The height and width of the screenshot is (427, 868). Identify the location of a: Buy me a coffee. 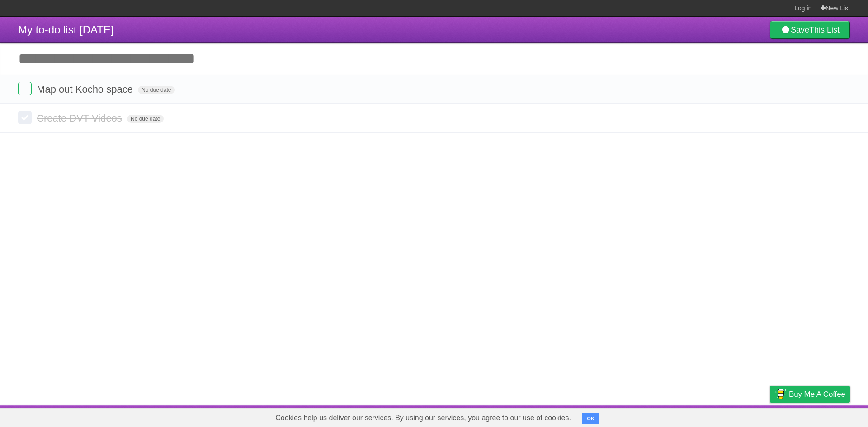
(810, 394).